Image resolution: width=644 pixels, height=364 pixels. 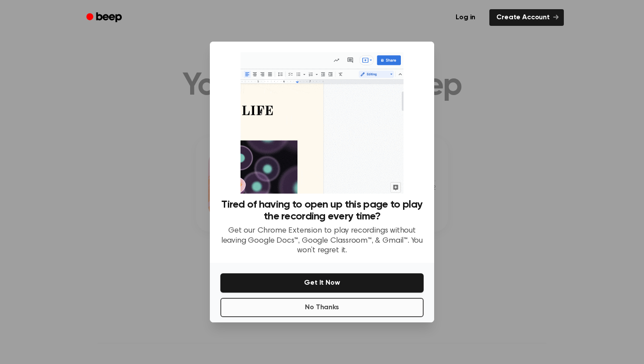 What do you see at coordinates (322, 122) in the screenshot?
I see `img: Beep extension in action` at bounding box center [322, 122].